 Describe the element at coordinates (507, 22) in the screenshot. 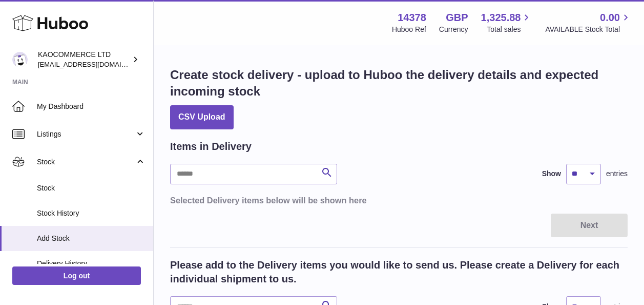

I see `a: 1,325.88 Total sales` at that location.